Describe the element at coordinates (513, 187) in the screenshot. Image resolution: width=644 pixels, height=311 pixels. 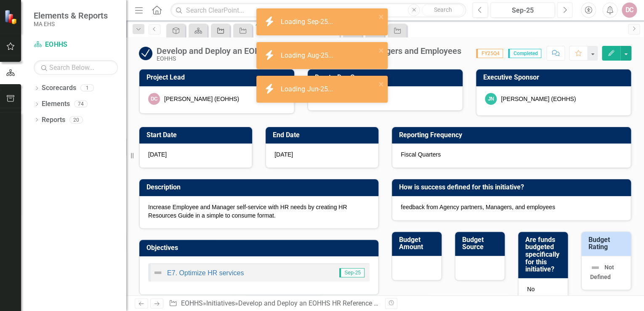
I see `h3: How is success defined for this initiative?` at that location.